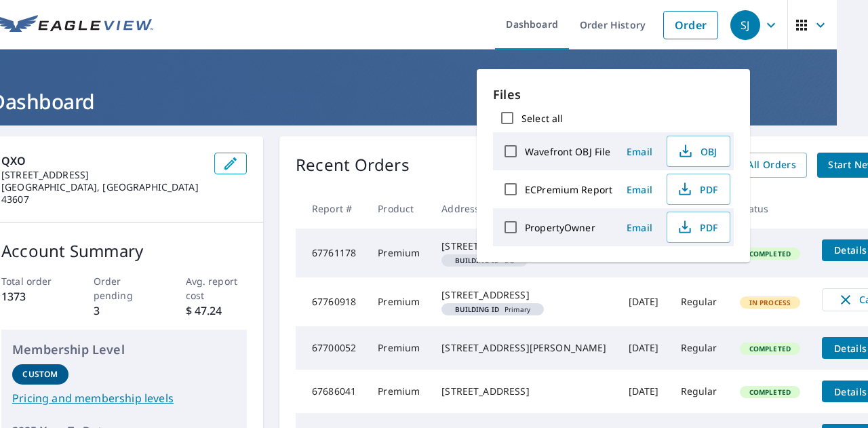 The width and height of the screenshot is (868, 428). What do you see at coordinates (331, 348) in the screenshot?
I see `td: 67700052` at bounding box center [331, 348].